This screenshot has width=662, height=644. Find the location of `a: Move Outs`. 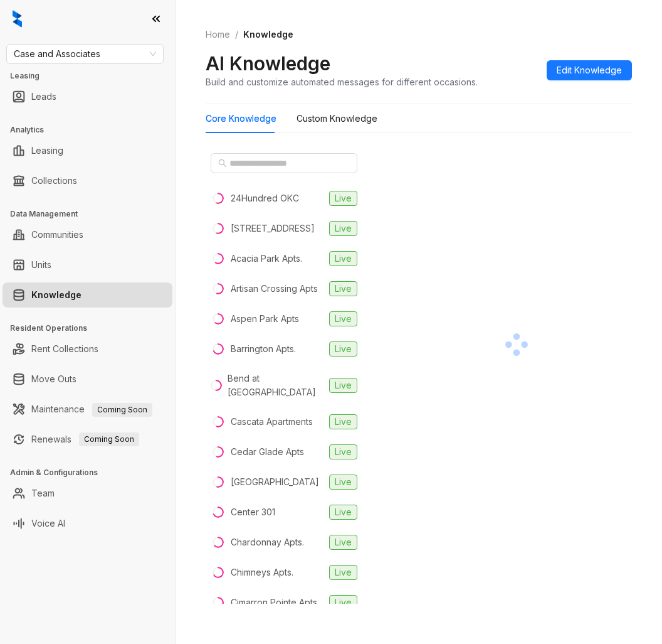

a: Move Outs is located at coordinates (54, 379).